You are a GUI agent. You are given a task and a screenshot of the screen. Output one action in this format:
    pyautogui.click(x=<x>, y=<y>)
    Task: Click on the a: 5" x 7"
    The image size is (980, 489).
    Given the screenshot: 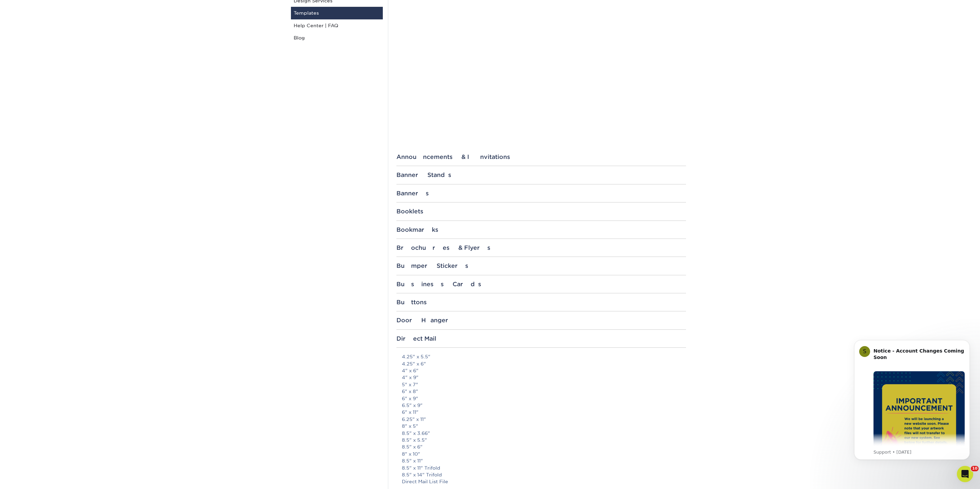 What is the action you would take?
    pyautogui.click(x=410, y=384)
    